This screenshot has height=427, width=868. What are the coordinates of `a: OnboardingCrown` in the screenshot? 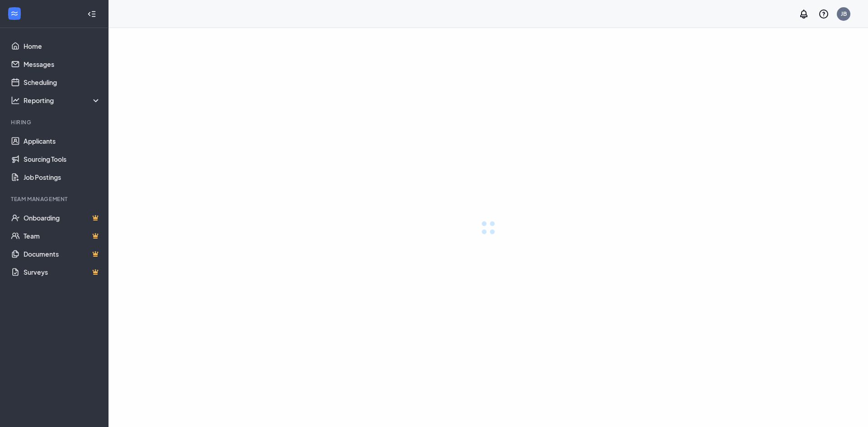 It's located at (62, 218).